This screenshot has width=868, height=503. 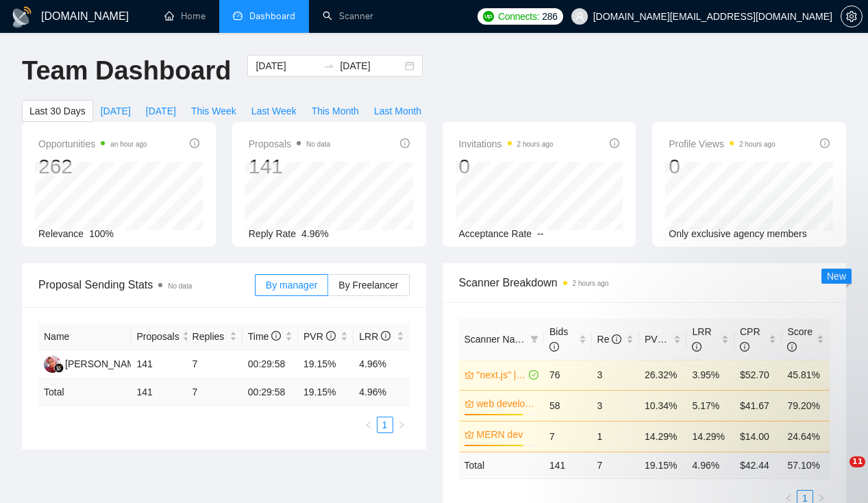 I want to click on span: Only exclusive agency members, so click(x=738, y=234).